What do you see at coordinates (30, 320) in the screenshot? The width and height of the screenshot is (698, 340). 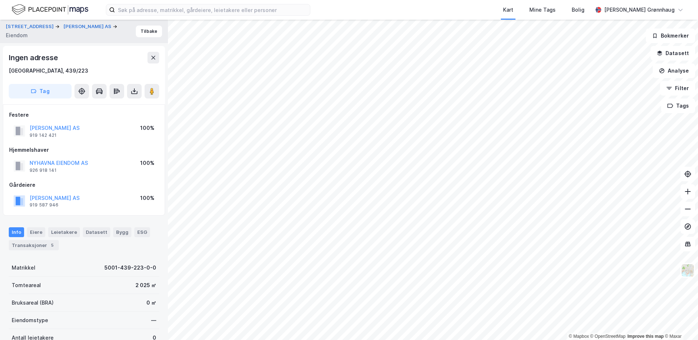 I see `div: Eiendomstype` at bounding box center [30, 320].